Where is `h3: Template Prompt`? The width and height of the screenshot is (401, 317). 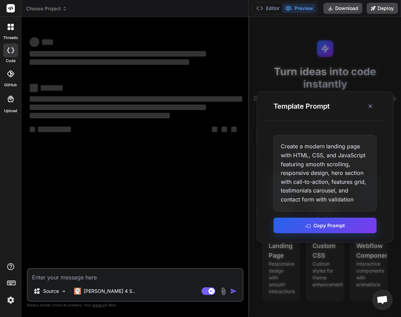
h3: Template Prompt is located at coordinates (302, 106).